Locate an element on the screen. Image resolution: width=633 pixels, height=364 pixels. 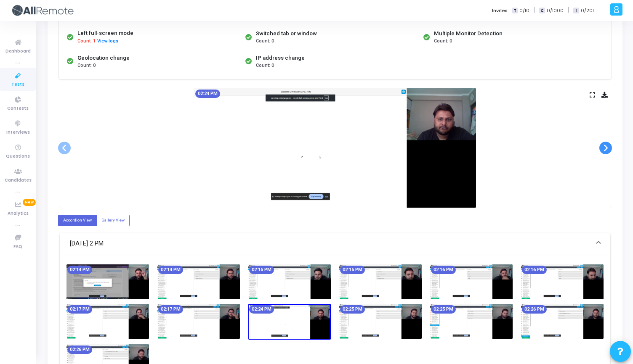
span: Contests is located at coordinates (18, 108).